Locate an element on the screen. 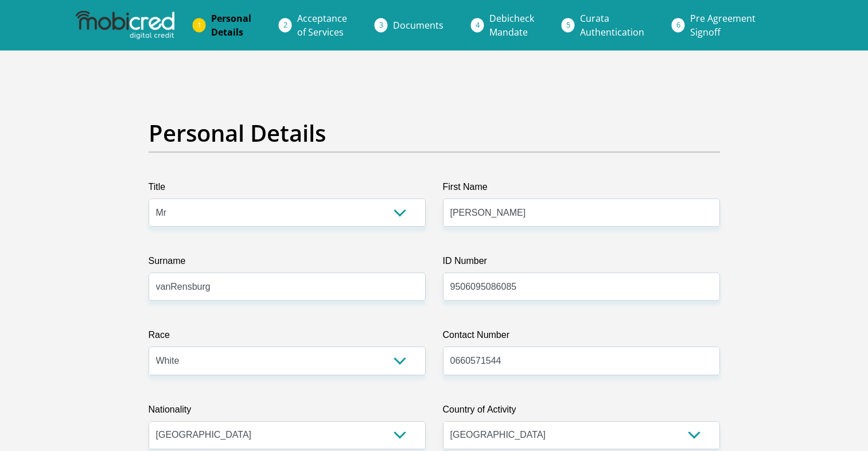 The width and height of the screenshot is (868, 451). span: Acceptance of Services is located at coordinates (322, 25).